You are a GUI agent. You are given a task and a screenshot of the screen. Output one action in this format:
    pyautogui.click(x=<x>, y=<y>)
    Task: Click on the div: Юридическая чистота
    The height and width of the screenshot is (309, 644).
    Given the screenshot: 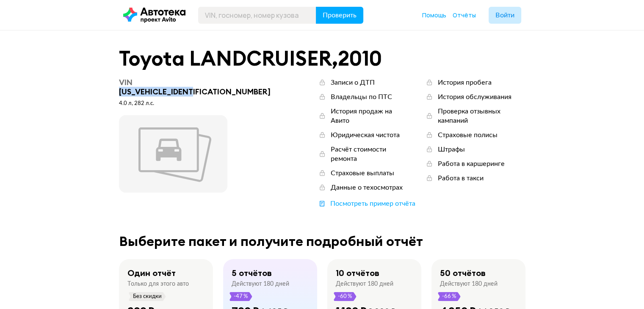 What is the action you would take?
    pyautogui.click(x=365, y=135)
    